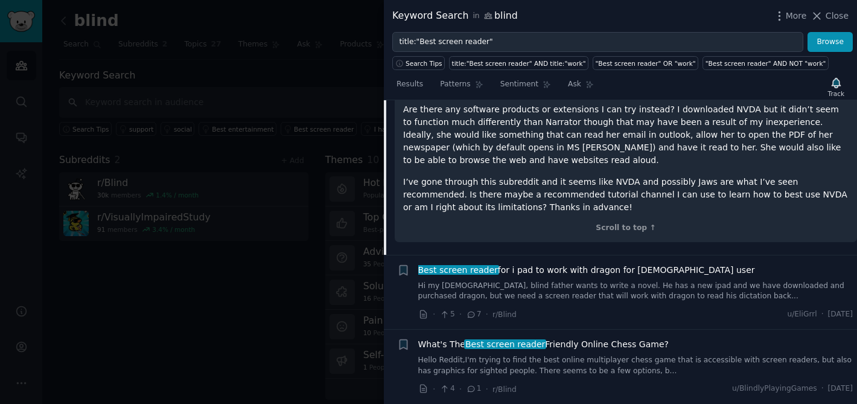 This screenshot has width=857, height=404. Describe the element at coordinates (543, 344) in the screenshot. I see `span: What's The Friendly Online Chess Game?` at that location.